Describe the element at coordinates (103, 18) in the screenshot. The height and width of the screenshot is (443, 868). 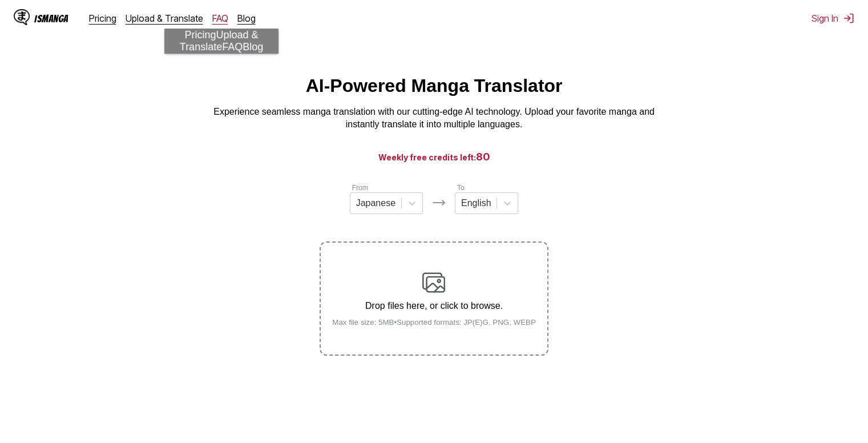
I see `a: Pricing` at that location.